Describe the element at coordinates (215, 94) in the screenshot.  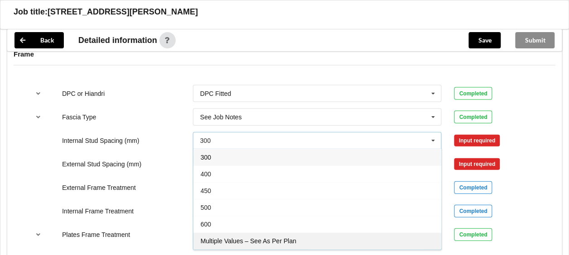
I see `div: DPC Fitted` at that location.